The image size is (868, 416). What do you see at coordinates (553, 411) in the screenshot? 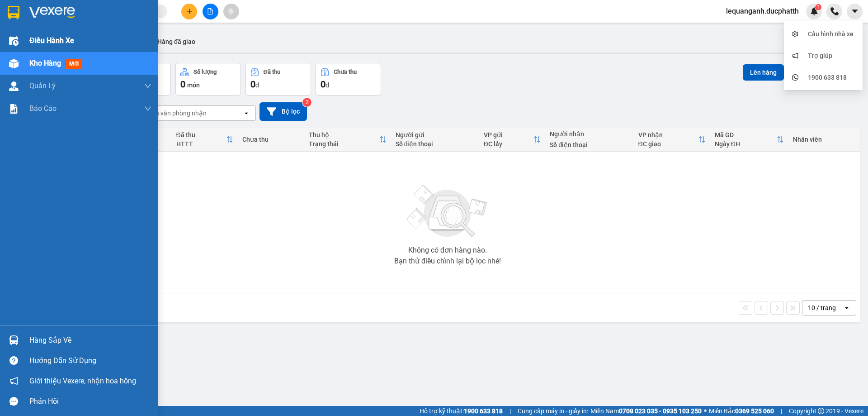
I see `span: Cung cấp máy in - giấy in:` at bounding box center [553, 411].